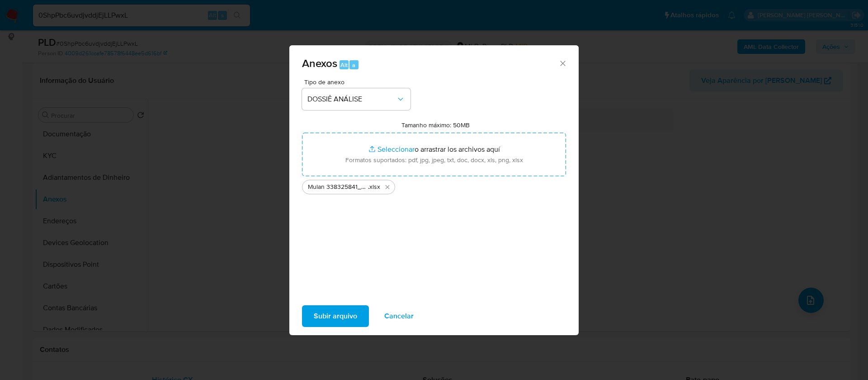 This screenshot has height=380, width=868. What do you see at coordinates (374, 187) in the screenshot?
I see `span: .xlsx` at bounding box center [374, 187].